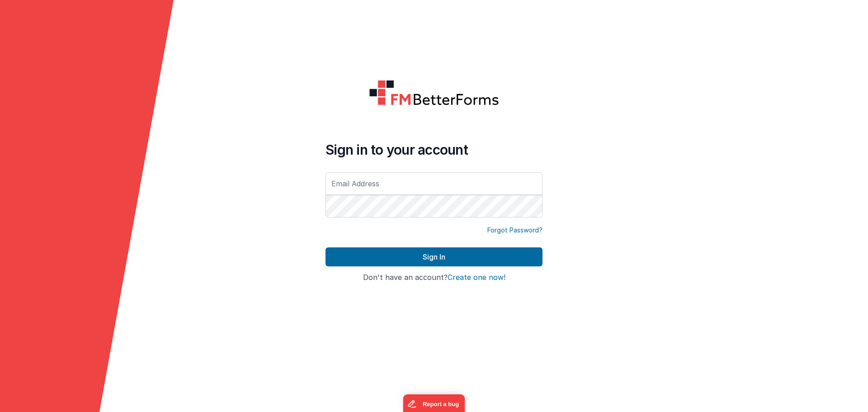 Image resolution: width=868 pixels, height=412 pixels. Describe the element at coordinates (515, 230) in the screenshot. I see `a: Forgot Password?` at that location.